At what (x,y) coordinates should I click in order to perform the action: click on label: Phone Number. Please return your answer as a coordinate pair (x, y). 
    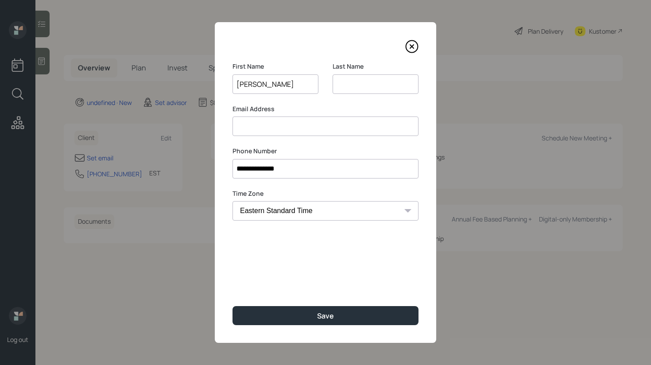
    Looking at the image, I should click on (325, 151).